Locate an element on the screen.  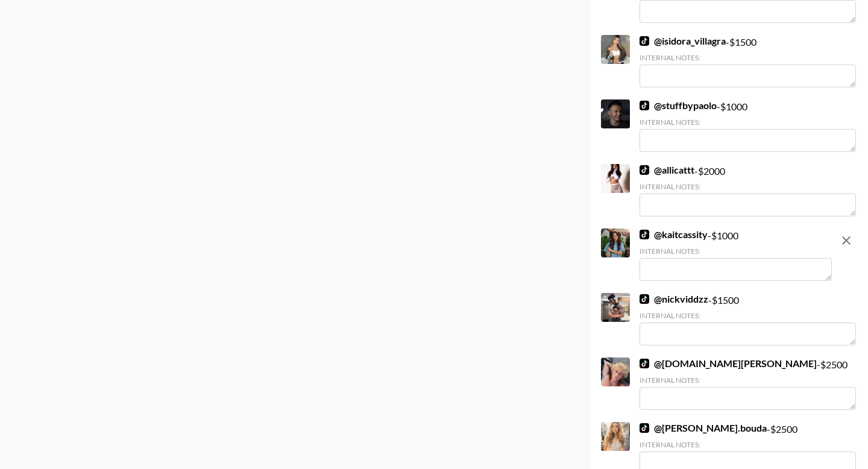
a: @nickviddzz is located at coordinates (674, 300).